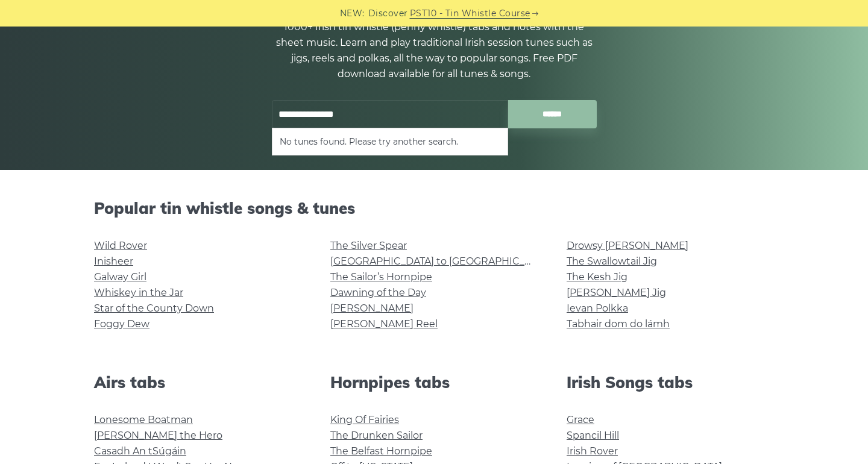 The height and width of the screenshot is (464, 868). Describe the element at coordinates (592, 450) in the screenshot. I see `a: Irish Rover` at that location.